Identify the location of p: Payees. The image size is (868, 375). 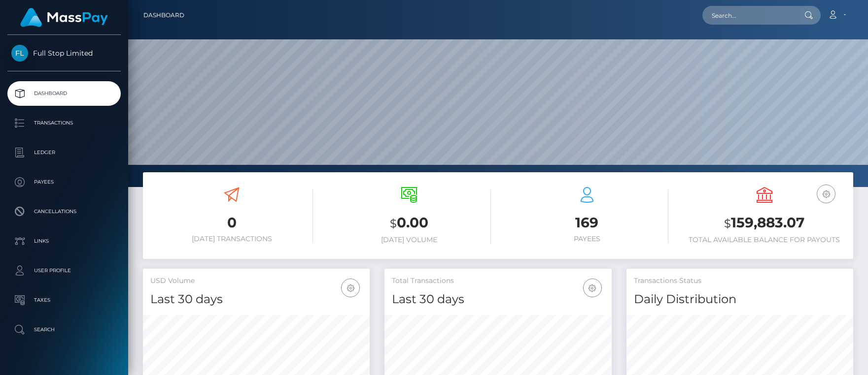
(64, 182).